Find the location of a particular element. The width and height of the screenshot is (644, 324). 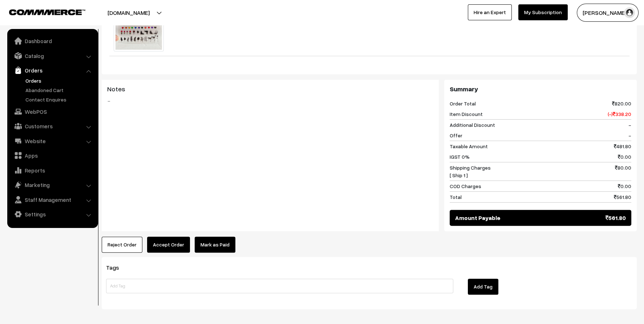

span: Shipping Charges [ Ship 1 ] is located at coordinates (470, 172).